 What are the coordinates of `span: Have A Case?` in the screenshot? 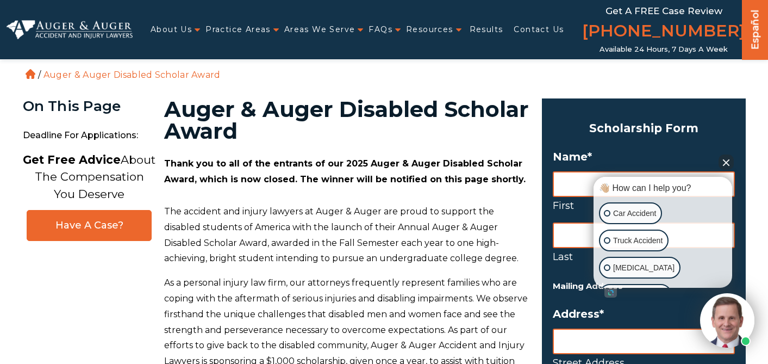 It's located at (89, 225).